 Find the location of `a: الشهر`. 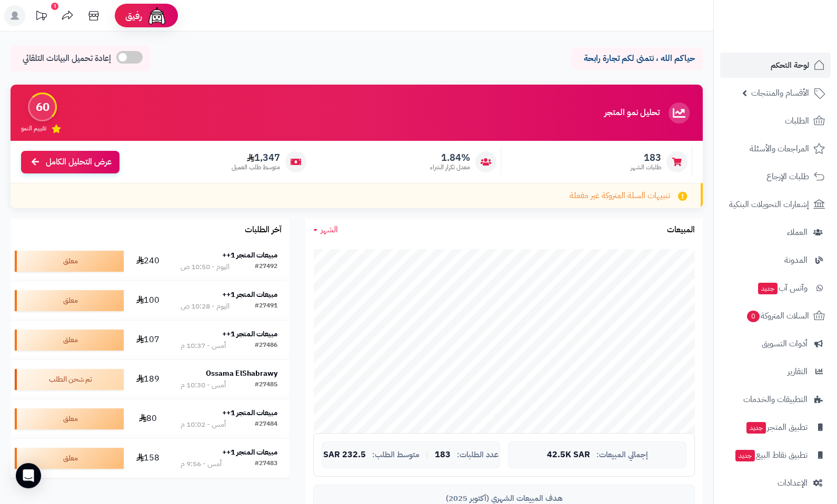

a: الشهر is located at coordinates (325, 230).